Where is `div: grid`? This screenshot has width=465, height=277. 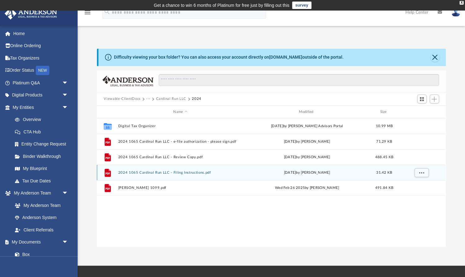
div: grid is located at coordinates (271, 182).